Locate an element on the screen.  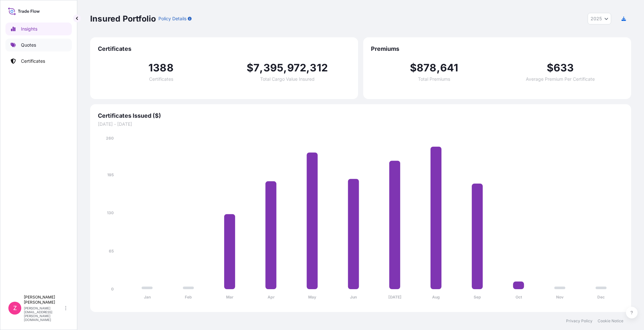
tspan: Jan is located at coordinates (147, 297).